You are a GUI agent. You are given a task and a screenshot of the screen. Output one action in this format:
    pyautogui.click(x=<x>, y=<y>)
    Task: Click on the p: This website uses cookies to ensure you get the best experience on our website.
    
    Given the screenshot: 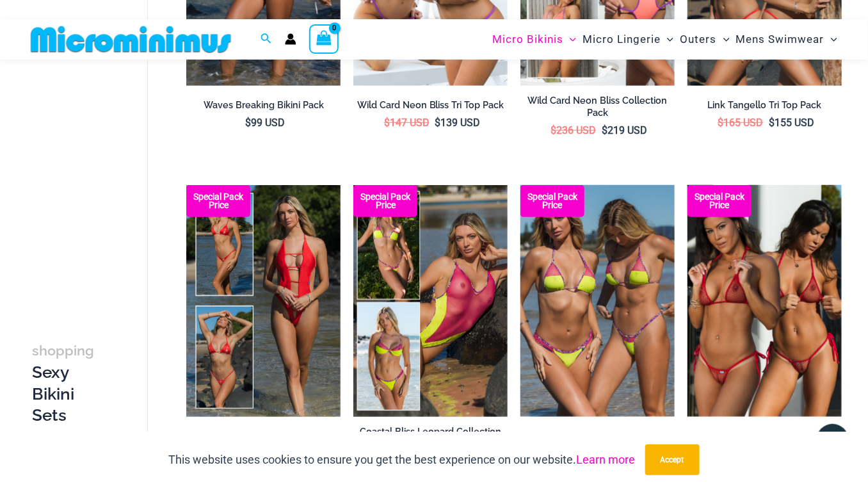 What is the action you would take?
    pyautogui.click(x=402, y=460)
    